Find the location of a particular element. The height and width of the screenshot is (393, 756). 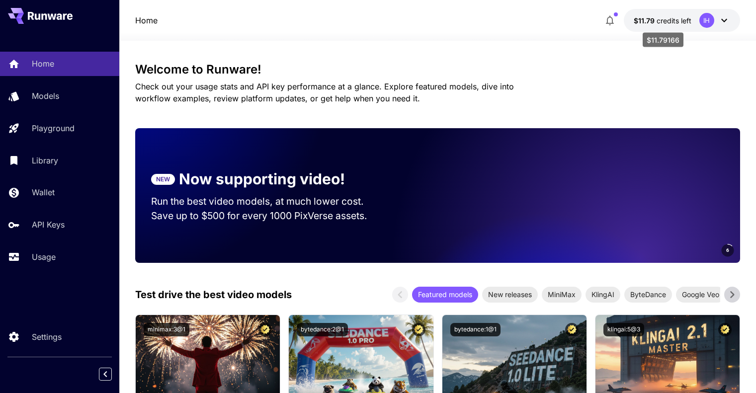

button: bytedance:1@1 is located at coordinates (475, 330).